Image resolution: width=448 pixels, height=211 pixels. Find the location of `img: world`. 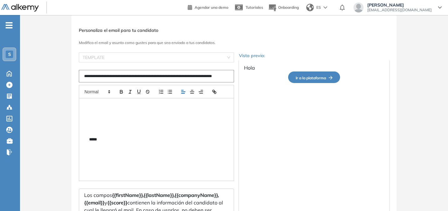

img: world is located at coordinates (310, 8).